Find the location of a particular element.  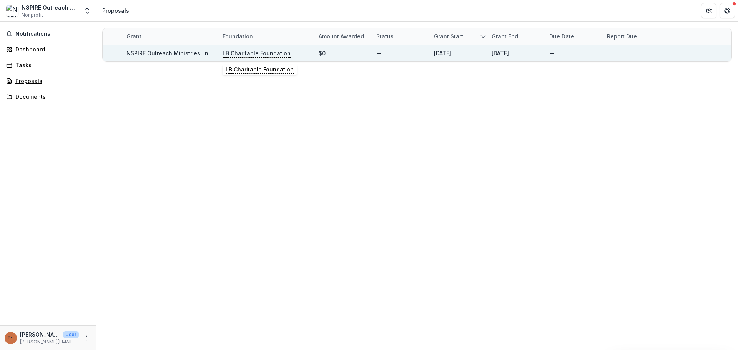

div: Documents is located at coordinates (51, 96).